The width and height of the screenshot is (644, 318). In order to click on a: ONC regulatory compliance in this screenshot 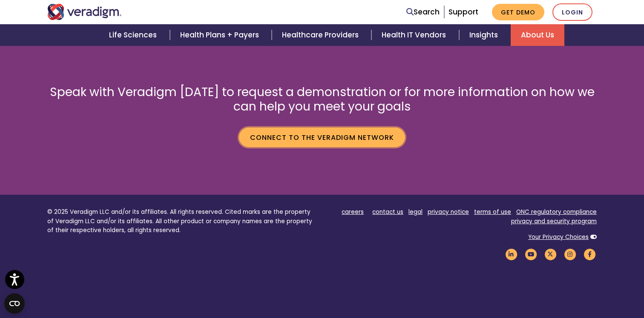, I will do `click(556, 212)`.